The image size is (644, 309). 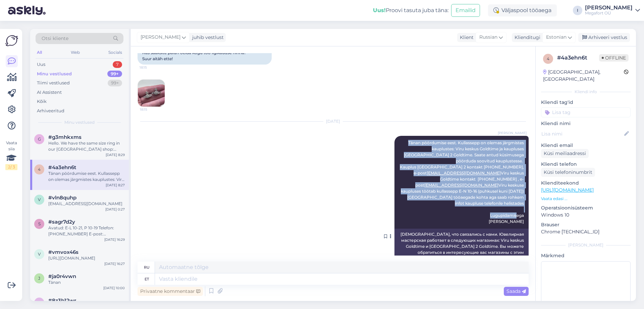 I want to click on div: All, so click(x=39, y=52).